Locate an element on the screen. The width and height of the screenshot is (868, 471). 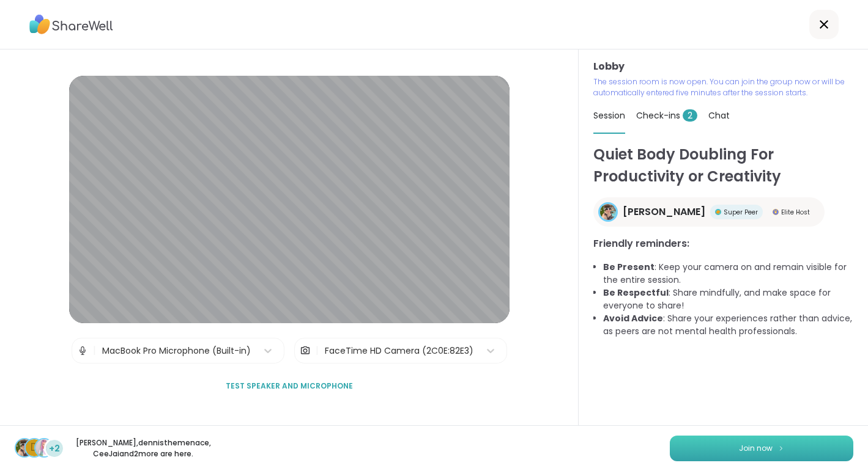
b: Be Present is located at coordinates (628, 268).